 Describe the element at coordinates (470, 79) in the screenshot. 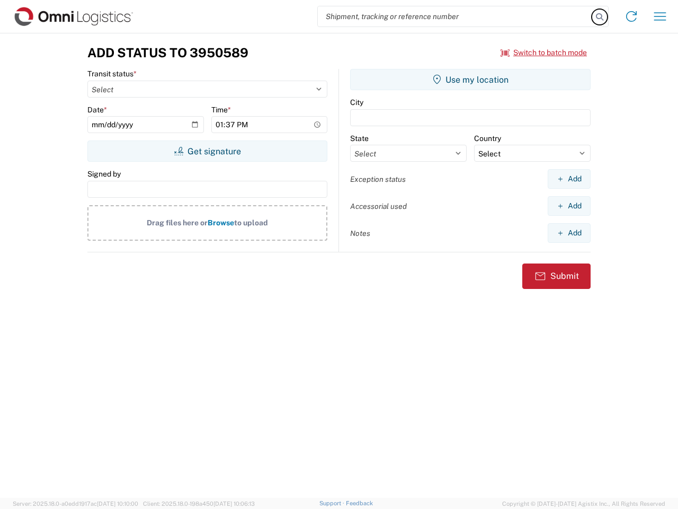

I see `button: Use my location` at that location.